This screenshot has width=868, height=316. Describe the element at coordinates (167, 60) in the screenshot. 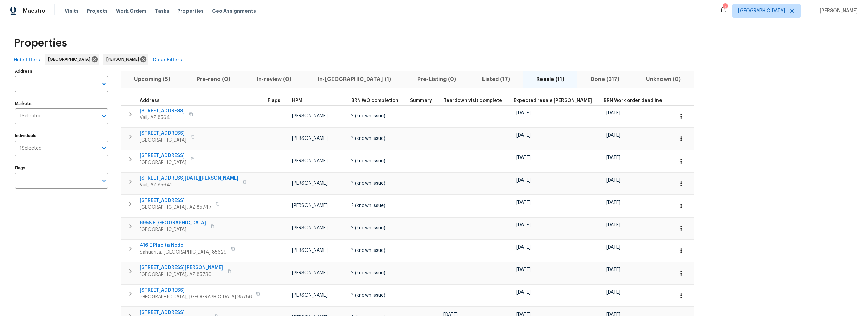

I see `button: Clear Filters` at that location.